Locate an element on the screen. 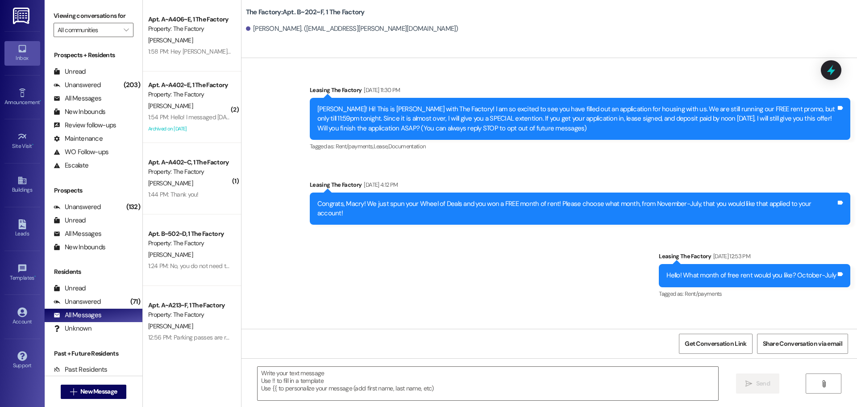 Image resolution: width=857 pixels, height=407 pixels. a: Support is located at coordinates (22, 360).